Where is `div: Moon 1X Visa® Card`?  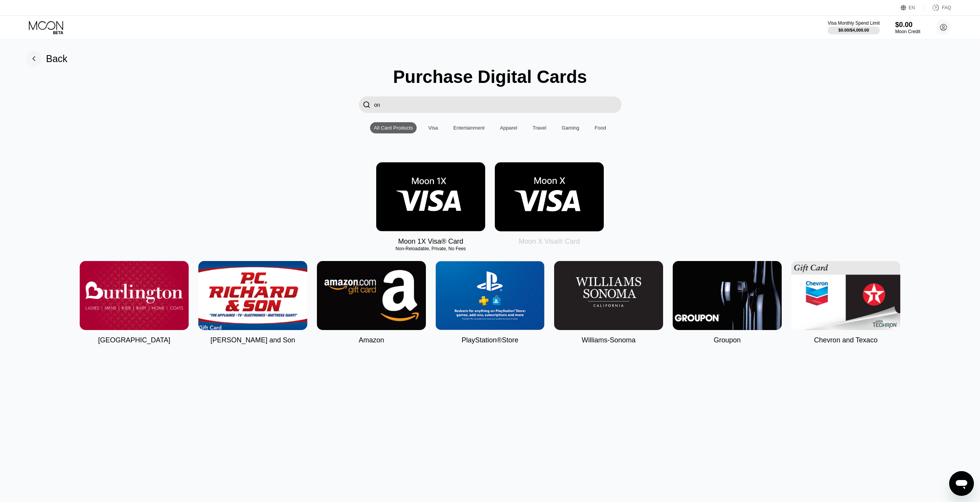
div: Moon 1X Visa® Card is located at coordinates (430, 241).